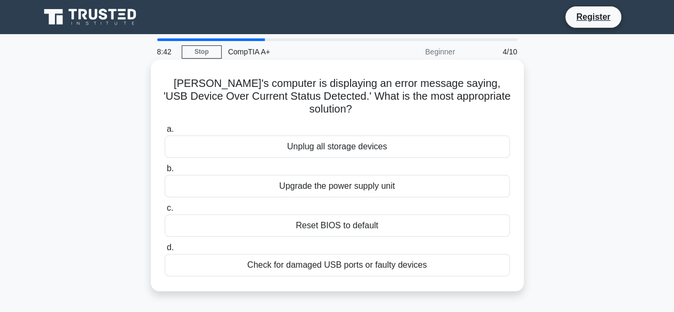 The width and height of the screenshot is (674, 312). Describe the element at coordinates (201, 52) in the screenshot. I see `a: Stop` at that location.